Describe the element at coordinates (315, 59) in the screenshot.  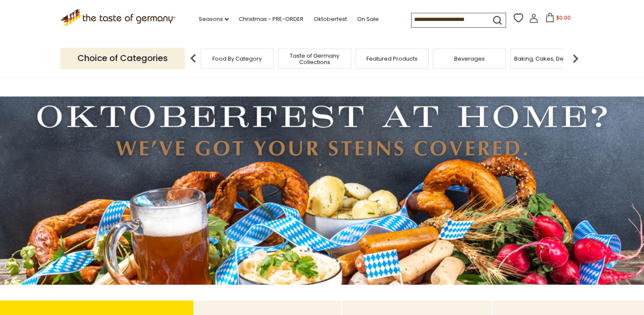
I see `span: Taste of Germany Collections` at that location.